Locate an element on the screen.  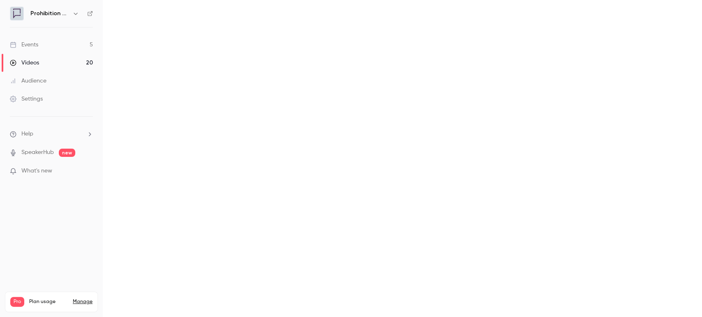
span: What's new is located at coordinates (37, 171).